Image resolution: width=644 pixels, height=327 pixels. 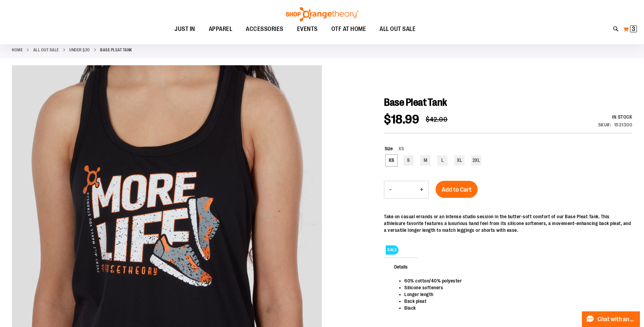 I want to click on li: Longer length, so click(x=515, y=295).